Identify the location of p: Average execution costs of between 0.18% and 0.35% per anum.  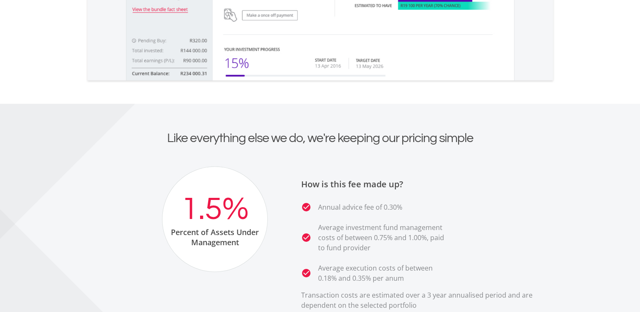
(384, 273).